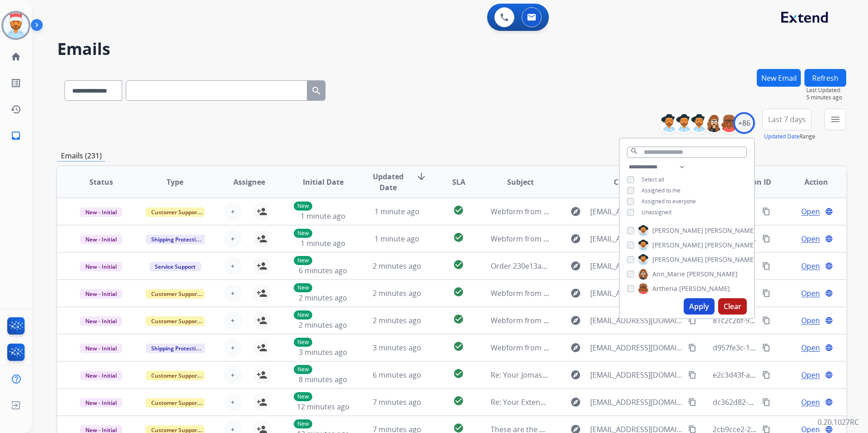 The height and width of the screenshot is (433, 868). I want to click on span: 6 minutes ago, so click(323, 271).